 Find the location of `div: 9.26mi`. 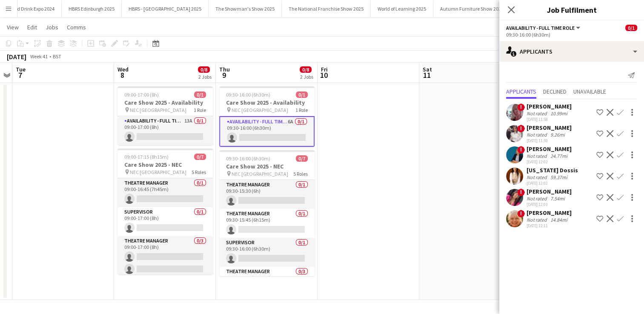

div: 9.26mi is located at coordinates (557, 135).